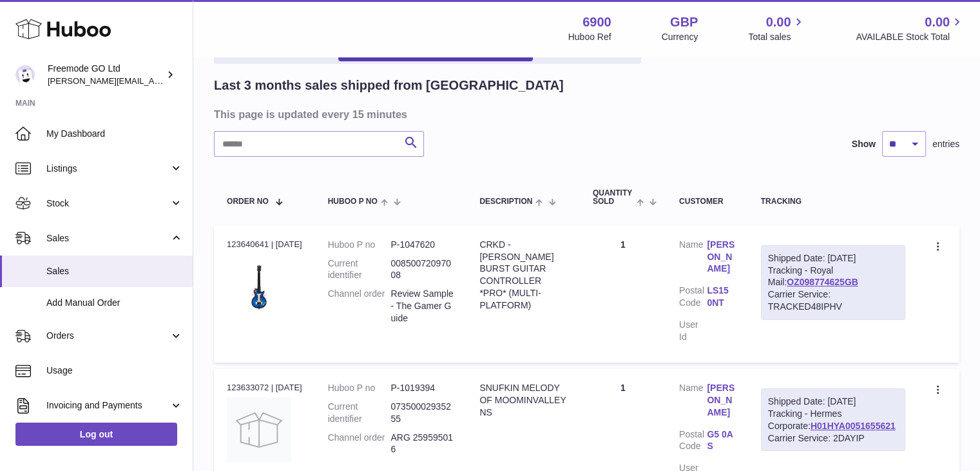 The width and height of the screenshot is (980, 471). What do you see at coordinates (523, 400) in the screenshot?
I see `div: SNUFKIN MELODY OF MOOMINVALLEY NS` at bounding box center [523, 400].